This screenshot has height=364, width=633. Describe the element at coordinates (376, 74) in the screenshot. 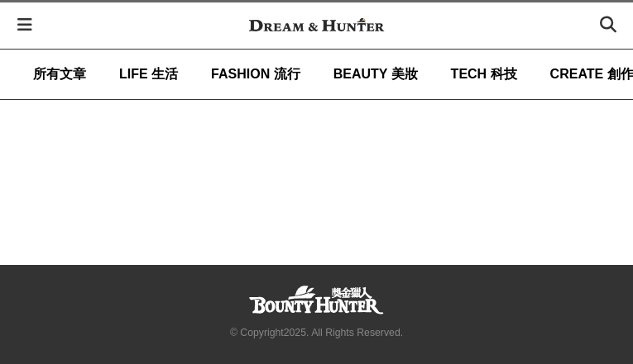

I see `span: BEAUTY 美妝` at that location.